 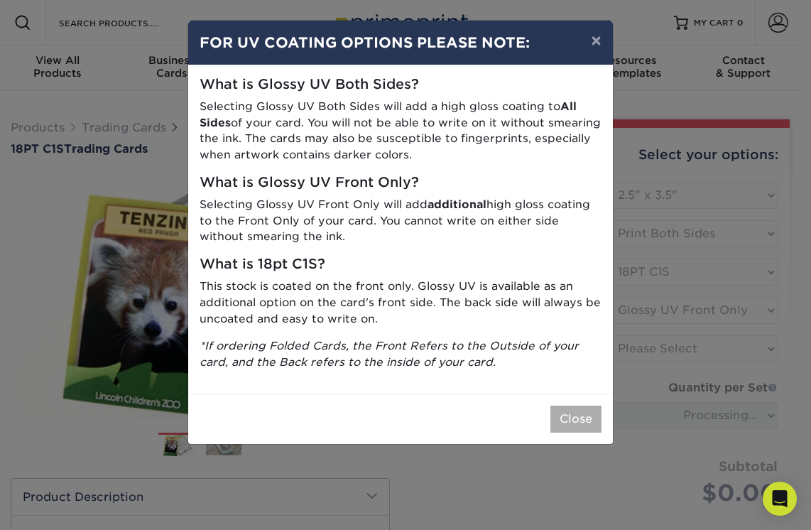 What do you see at coordinates (400, 84) in the screenshot?
I see `h5: What is Glossy UV Both Sides?` at bounding box center [400, 84].